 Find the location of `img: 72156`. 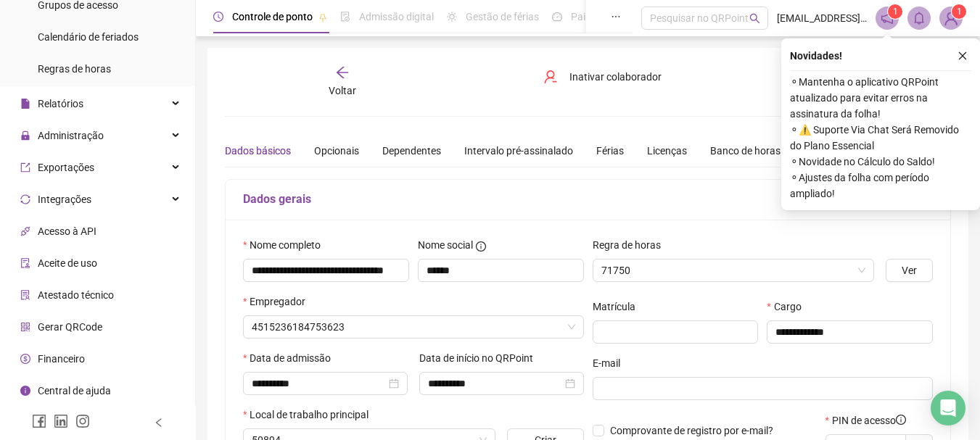

img: 72156 is located at coordinates (950, 18).